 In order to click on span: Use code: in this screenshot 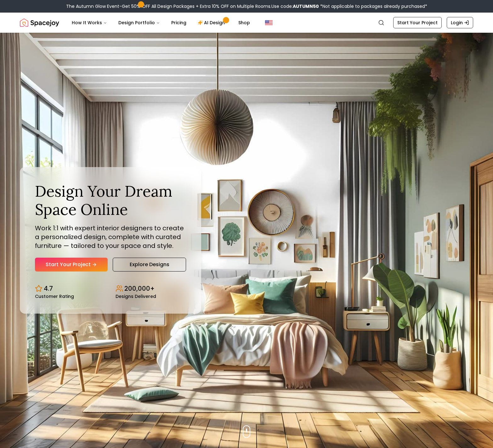, I will do `click(295, 6)`.